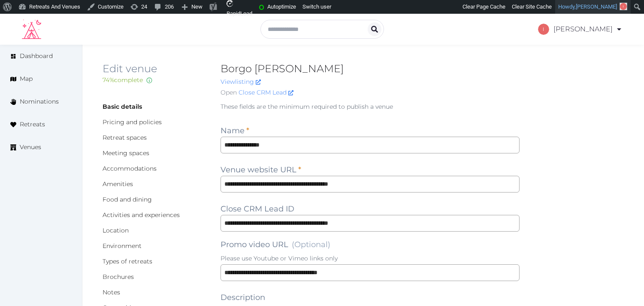 The height and width of the screenshot is (306, 644). I want to click on p: Please use Youtube or Vimeo links only, so click(370, 259).